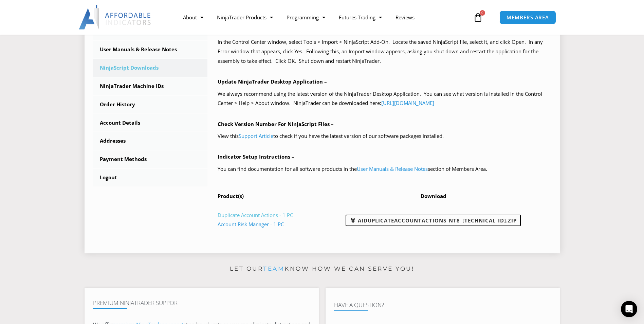 The image size is (644, 324). What do you see at coordinates (442, 305) in the screenshot?
I see `h4: Have A Question?` at bounding box center [442, 305].